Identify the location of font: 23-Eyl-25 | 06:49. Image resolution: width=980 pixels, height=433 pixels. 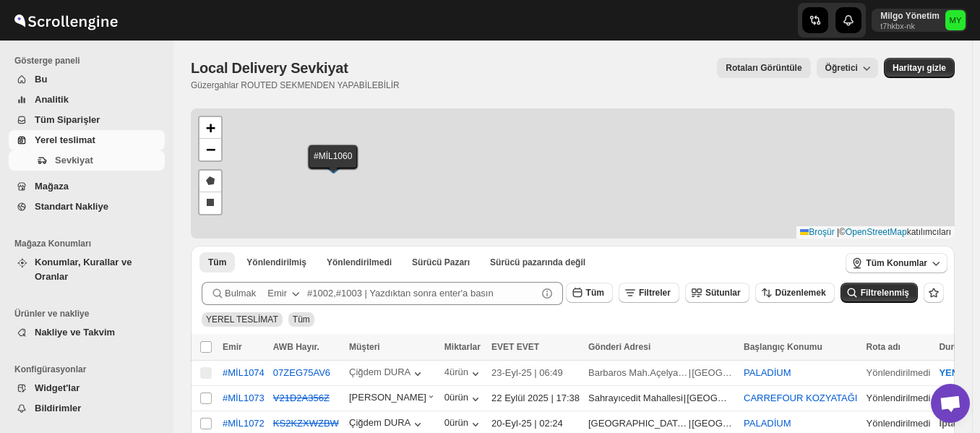
(527, 373).